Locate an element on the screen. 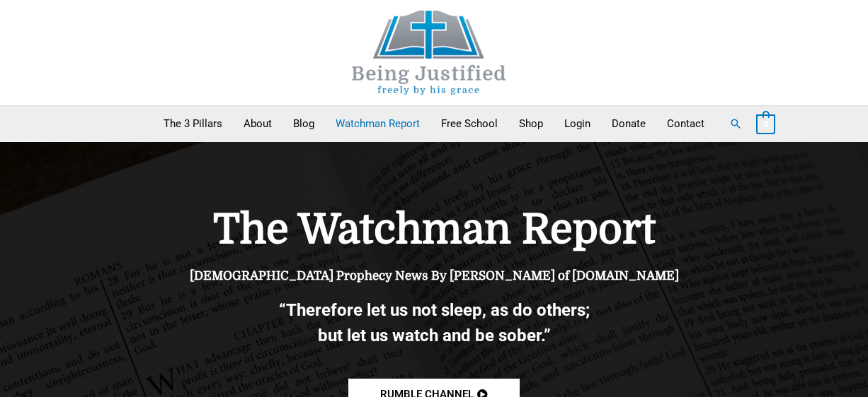 The image size is (868, 397). a: Free School is located at coordinates (470, 124).